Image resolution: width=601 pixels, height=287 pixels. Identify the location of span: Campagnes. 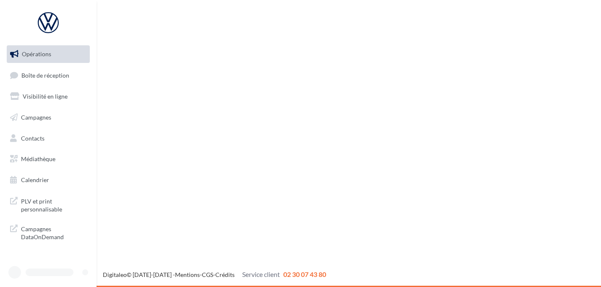
(36, 117).